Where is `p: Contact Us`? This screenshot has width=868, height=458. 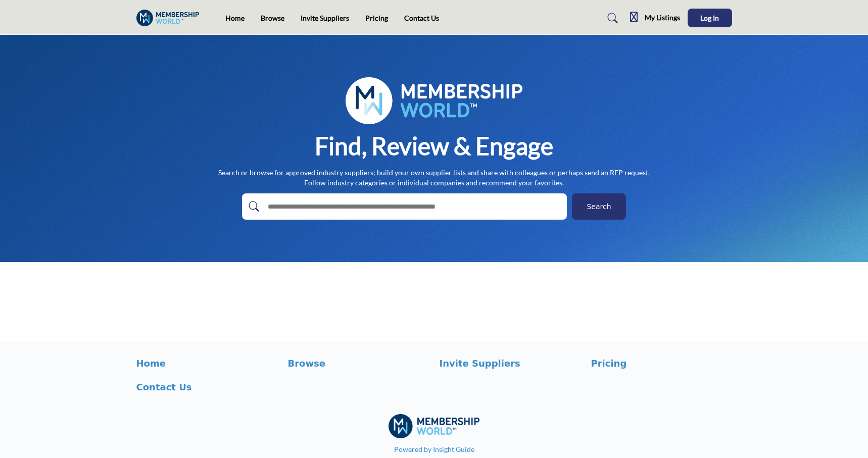
p: Contact Us is located at coordinates (207, 387).